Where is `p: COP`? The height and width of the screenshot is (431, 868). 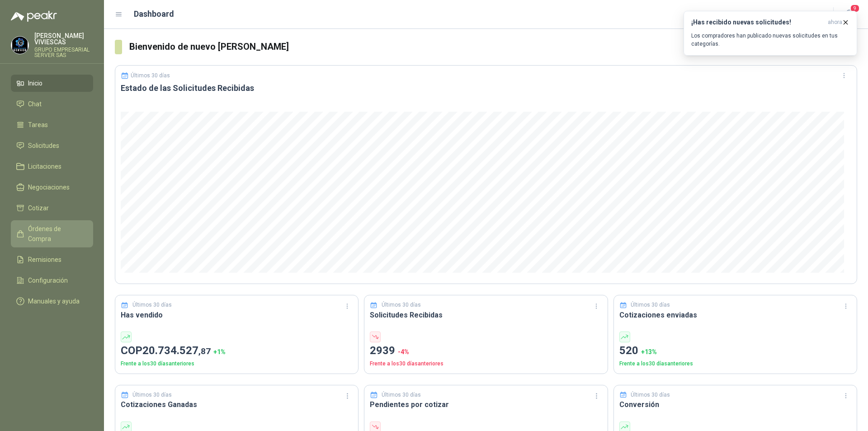
p: COP is located at coordinates (236, 351).